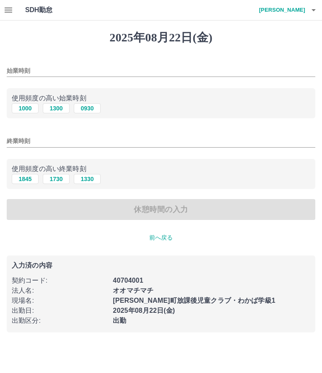 The image size is (322, 373). What do you see at coordinates (161, 98) in the screenshot?
I see `p: 使用頻度の高い始業時刻` at bounding box center [161, 98].